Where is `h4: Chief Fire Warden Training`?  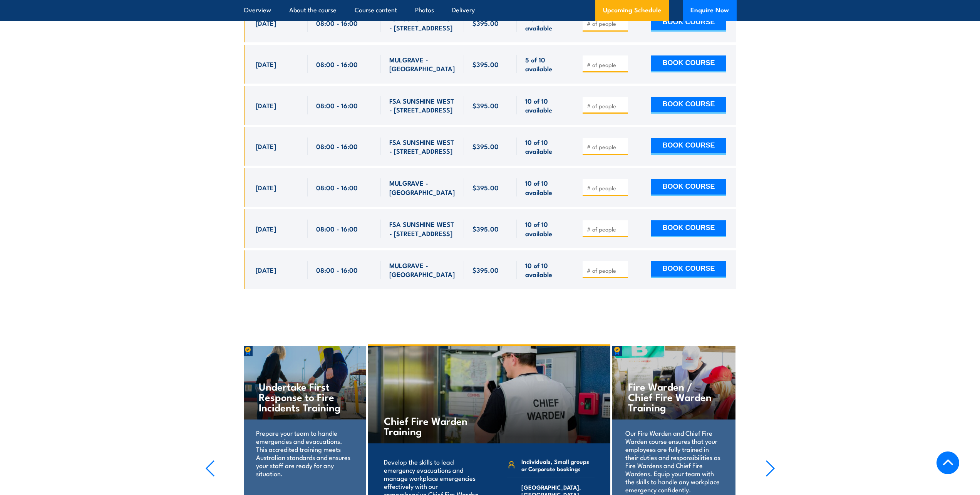 h4: Chief Fire Warden Training is located at coordinates (429, 426).